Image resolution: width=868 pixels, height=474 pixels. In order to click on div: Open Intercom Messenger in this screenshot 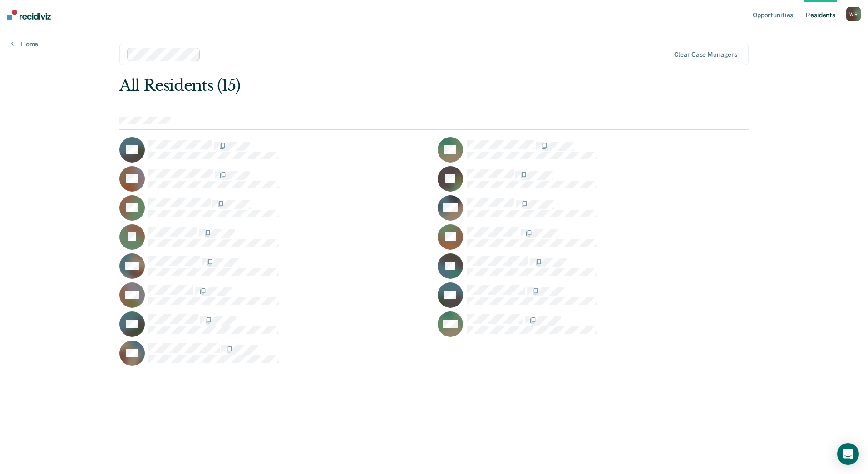, I will do `click(848, 454)`.